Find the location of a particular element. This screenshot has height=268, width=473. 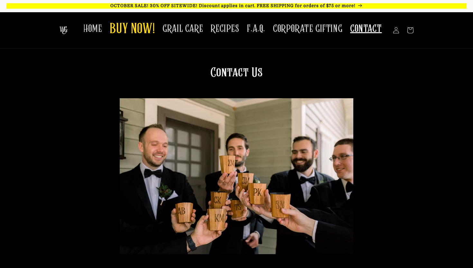

span: HOME is located at coordinates (93, 29).